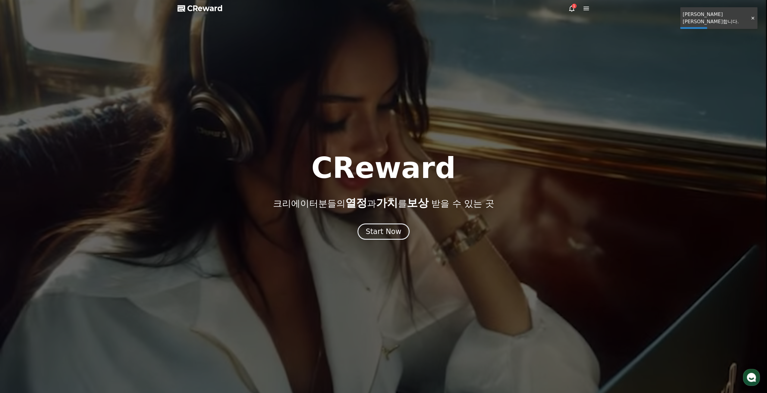 Image resolution: width=767 pixels, height=393 pixels. What do you see at coordinates (417, 203) in the screenshot?
I see `span: 보상` at bounding box center [417, 203].